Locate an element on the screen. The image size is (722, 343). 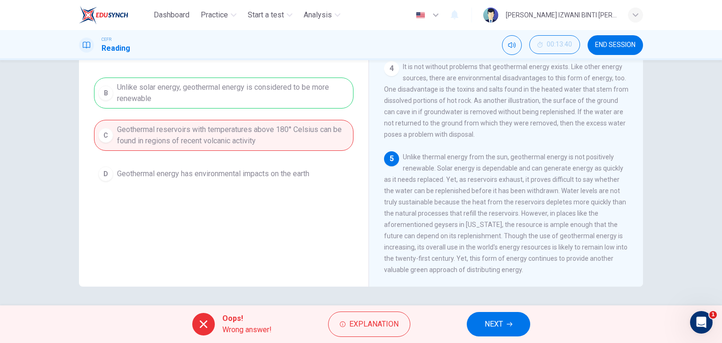
span: END SESSION is located at coordinates (615, 45).